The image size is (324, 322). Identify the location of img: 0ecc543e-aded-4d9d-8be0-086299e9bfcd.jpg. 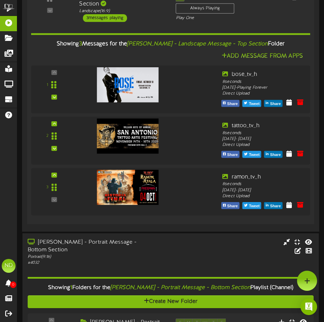
(128, 84).